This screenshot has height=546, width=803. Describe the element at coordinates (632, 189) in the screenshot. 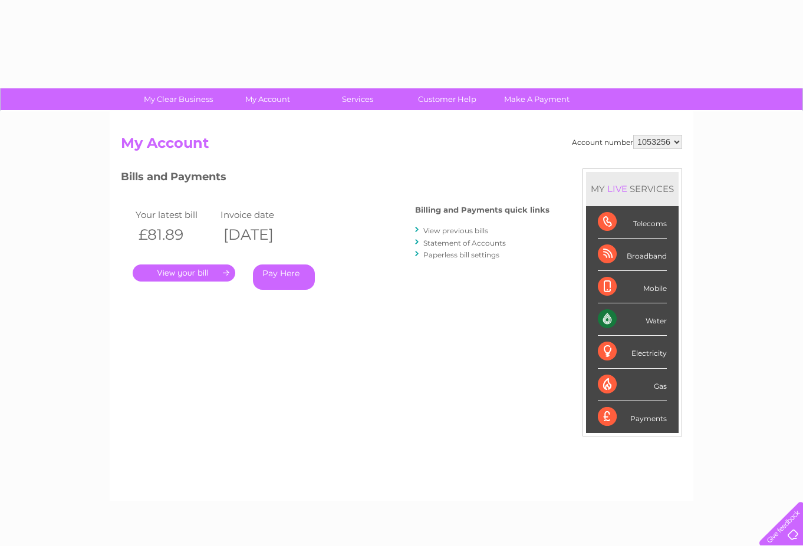

I see `div: MY SERVICES` at that location.